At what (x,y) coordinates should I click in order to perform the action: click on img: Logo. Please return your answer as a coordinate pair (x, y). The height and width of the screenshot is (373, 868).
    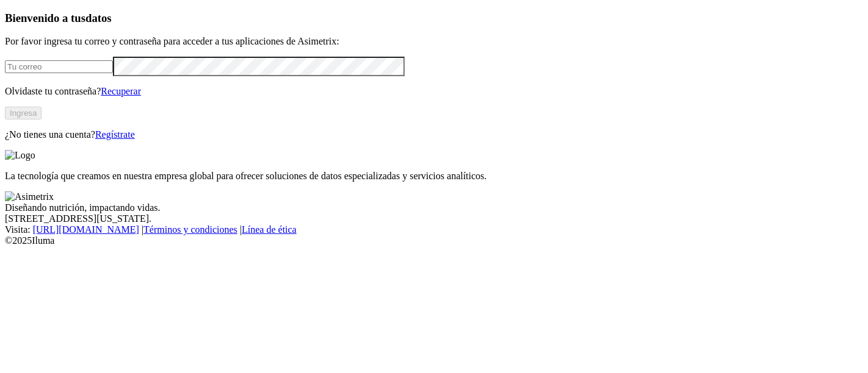
    Looking at the image, I should click on (20, 155).